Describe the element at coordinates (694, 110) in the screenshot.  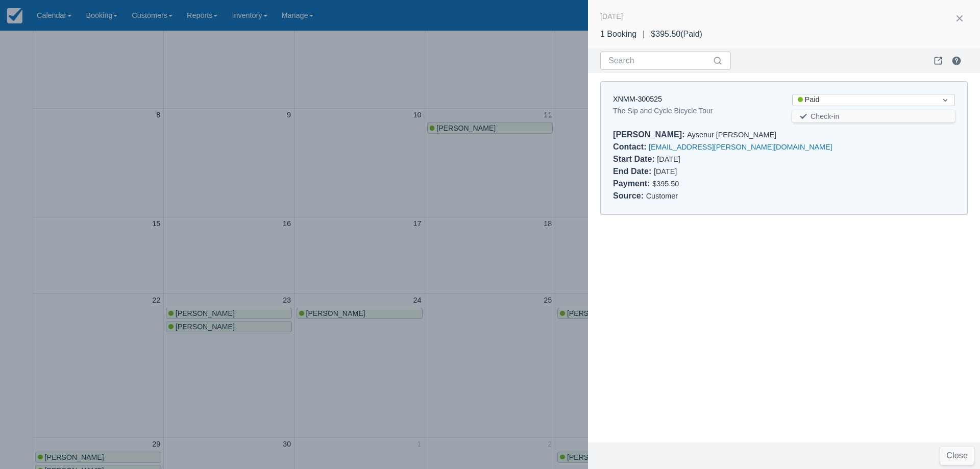
I see `div: The Sip and Cycle Bicycle Tour` at that location.